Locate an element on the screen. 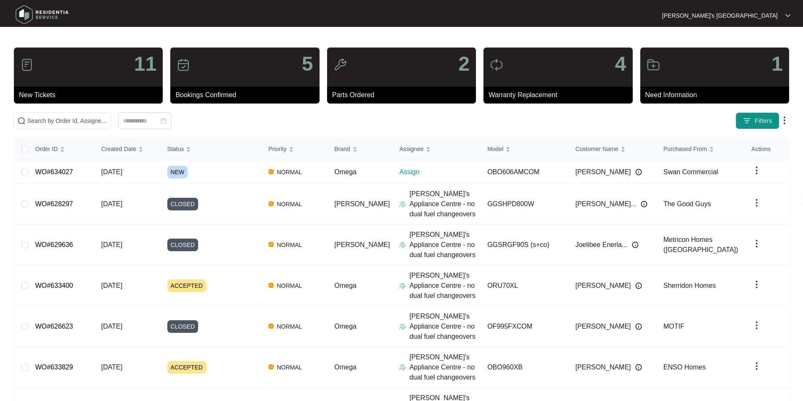 This screenshot has height=401, width=803. span: The Good Guys is located at coordinates (687, 204).